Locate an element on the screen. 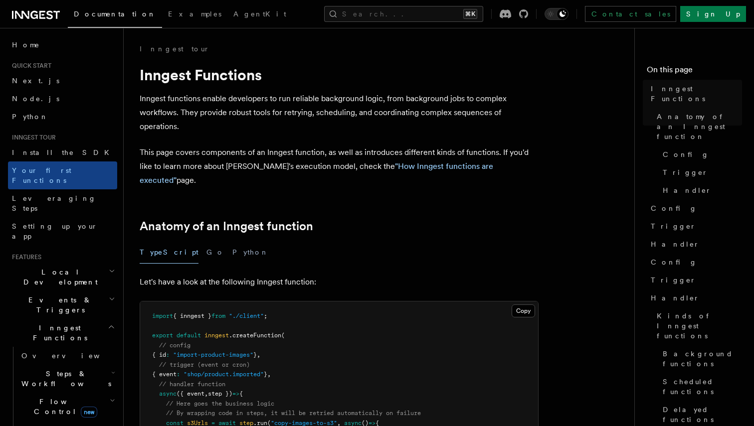 Image resolution: width=754 pixels, height=426 pixels. a: Kinds of Inngest functions is located at coordinates (697, 326).